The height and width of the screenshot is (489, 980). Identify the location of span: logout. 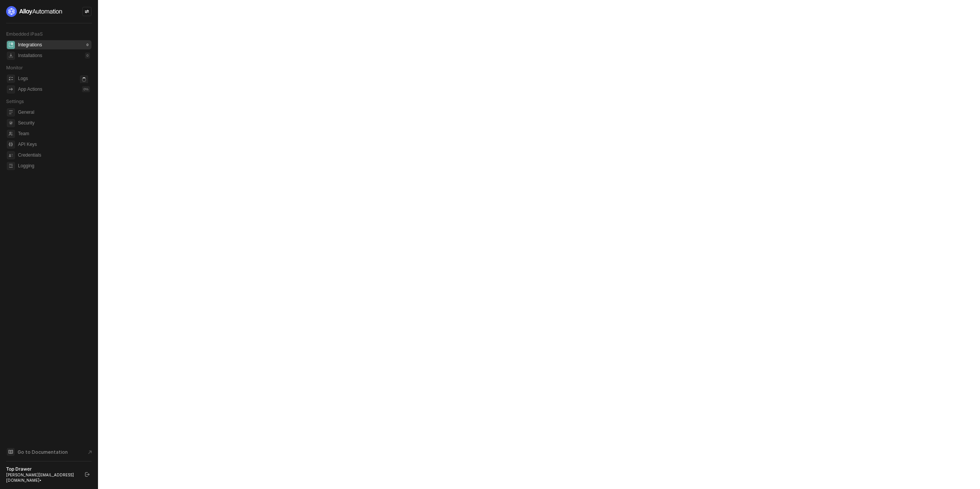
(87, 474).